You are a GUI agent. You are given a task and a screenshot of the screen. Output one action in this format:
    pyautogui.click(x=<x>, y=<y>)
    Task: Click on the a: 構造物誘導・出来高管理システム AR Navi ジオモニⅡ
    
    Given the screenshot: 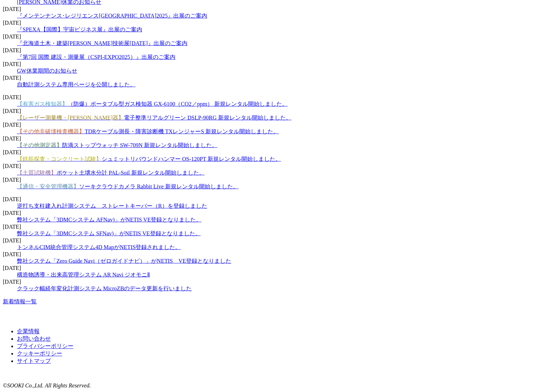 What is the action you would take?
    pyautogui.click(x=84, y=275)
    